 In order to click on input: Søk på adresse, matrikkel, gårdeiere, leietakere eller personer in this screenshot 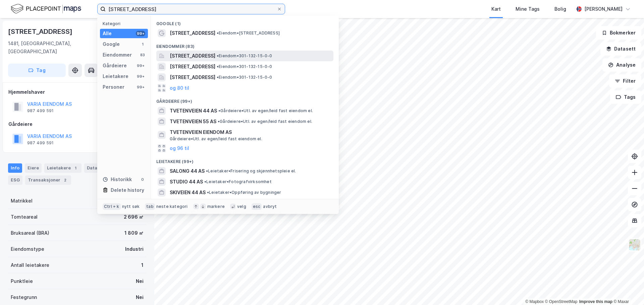, I will do `click(191, 9)`.